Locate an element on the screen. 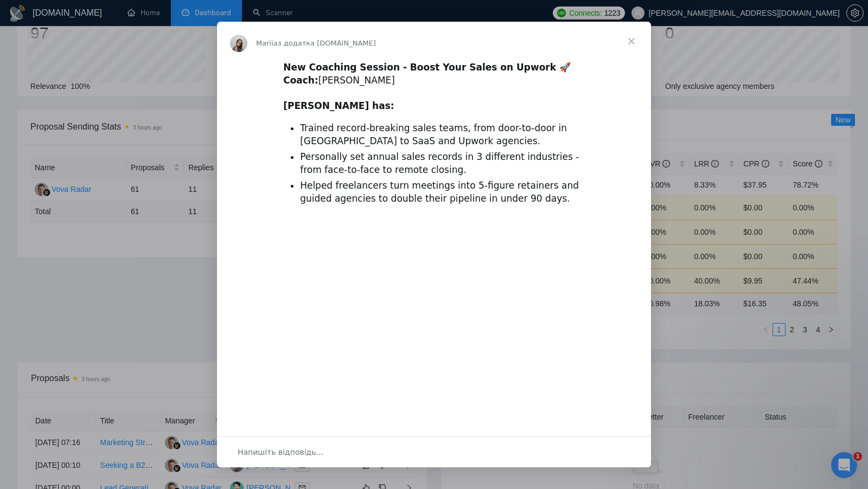 This screenshot has width=868, height=489. span: Напишіть відповідь… is located at coordinates (280, 452).